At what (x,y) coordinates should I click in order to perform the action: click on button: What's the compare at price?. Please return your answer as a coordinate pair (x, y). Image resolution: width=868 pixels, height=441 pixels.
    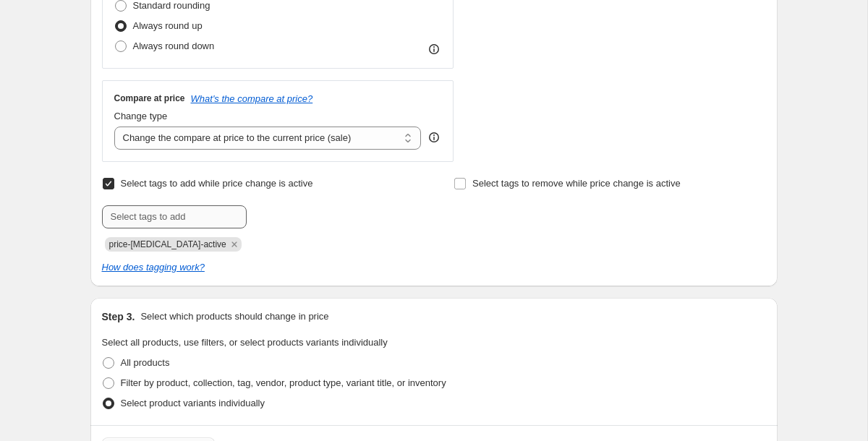
    Looking at the image, I should click on (251, 98).